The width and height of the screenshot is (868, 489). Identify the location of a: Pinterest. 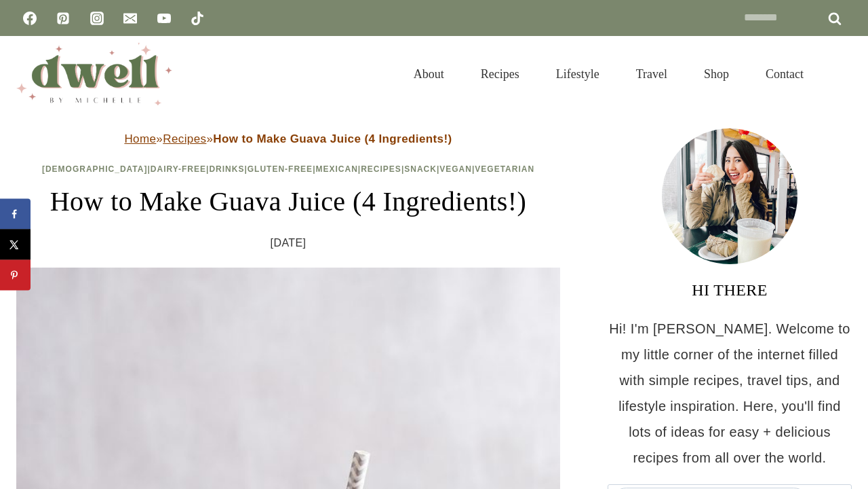
(63, 18).